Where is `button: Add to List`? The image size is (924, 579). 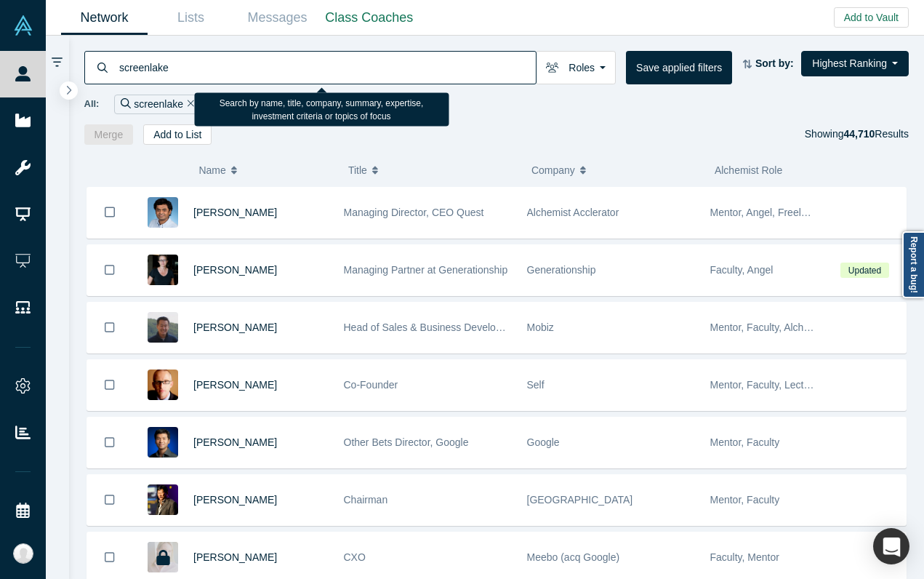 button: Add to List is located at coordinates (177, 134).